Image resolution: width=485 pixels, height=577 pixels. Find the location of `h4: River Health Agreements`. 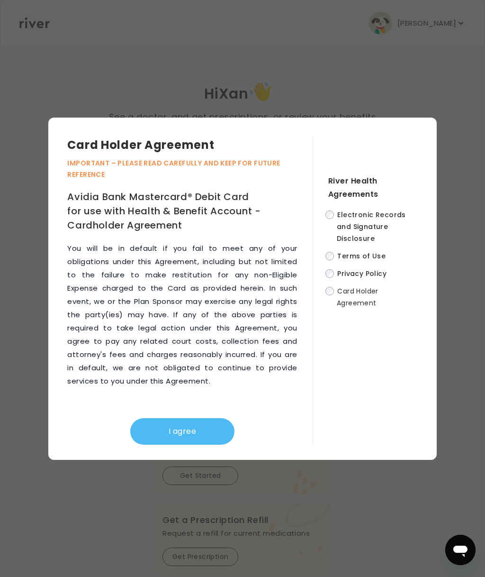

h4: River Health Agreements is located at coordinates (373, 188).